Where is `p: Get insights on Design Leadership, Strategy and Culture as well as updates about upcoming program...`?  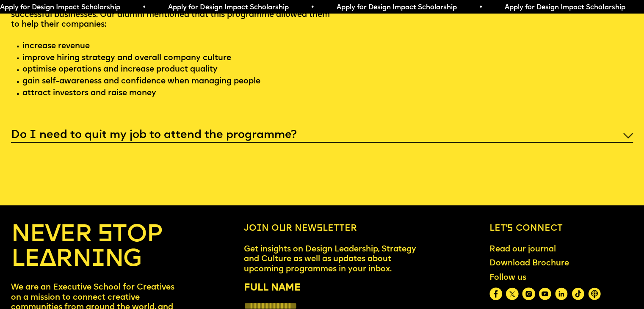 p: Get insights on Design Leadership, Strategy and Culture as well as updates about upcoming program... is located at coordinates (333, 260).